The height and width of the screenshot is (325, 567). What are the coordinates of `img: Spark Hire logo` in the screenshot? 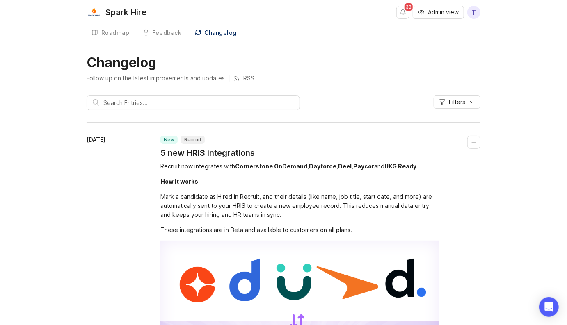 It's located at (94, 12).